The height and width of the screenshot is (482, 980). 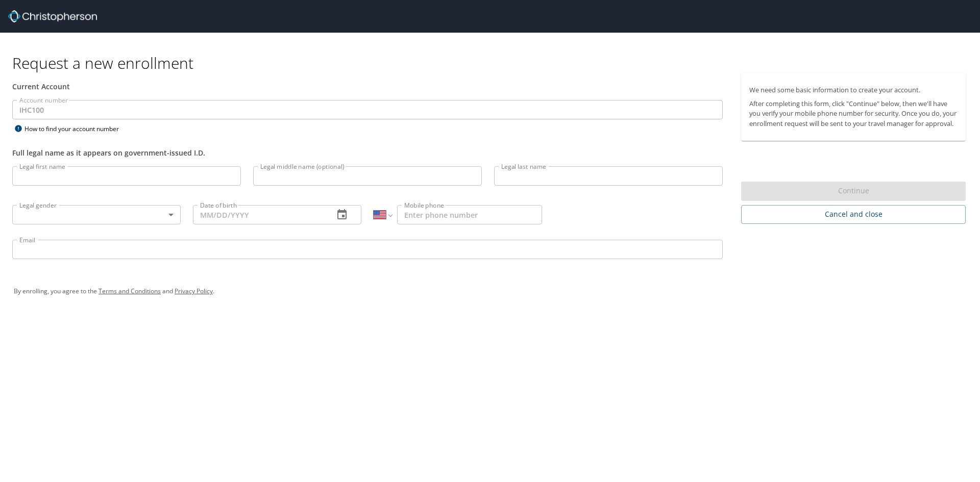 I want to click on p: We need some basic information to create your account., so click(x=854, y=90).